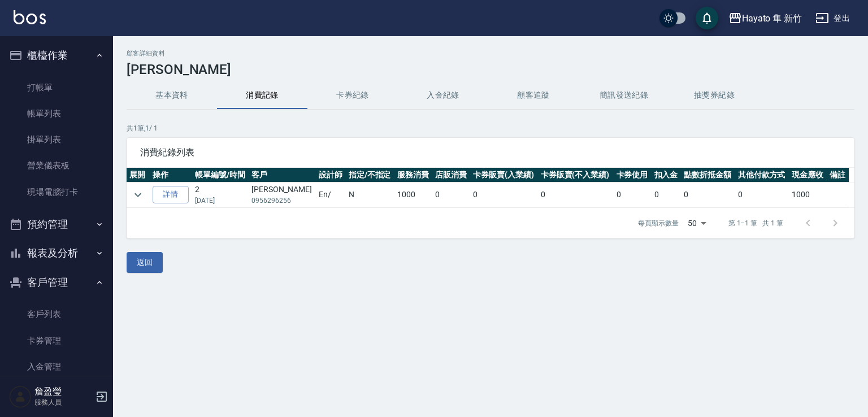 The width and height of the screenshot is (868, 417). Describe the element at coordinates (773, 18) in the screenshot. I see `div: Hayato 隼 新竹` at that location.